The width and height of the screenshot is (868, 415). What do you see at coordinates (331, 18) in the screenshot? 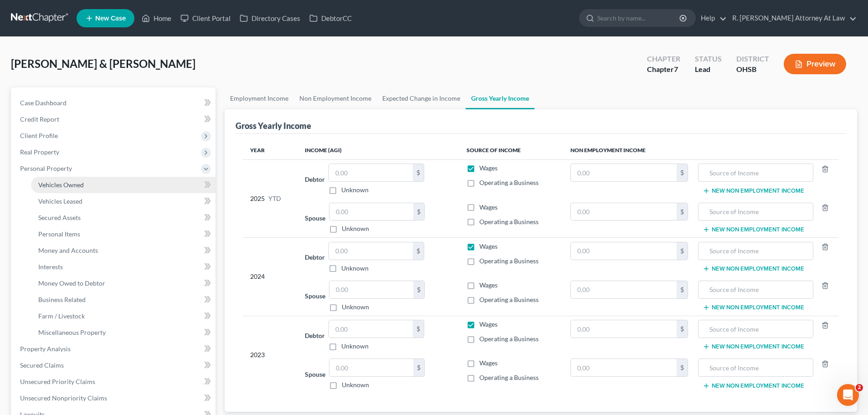
I see `a: DebtorCC` at bounding box center [331, 18].